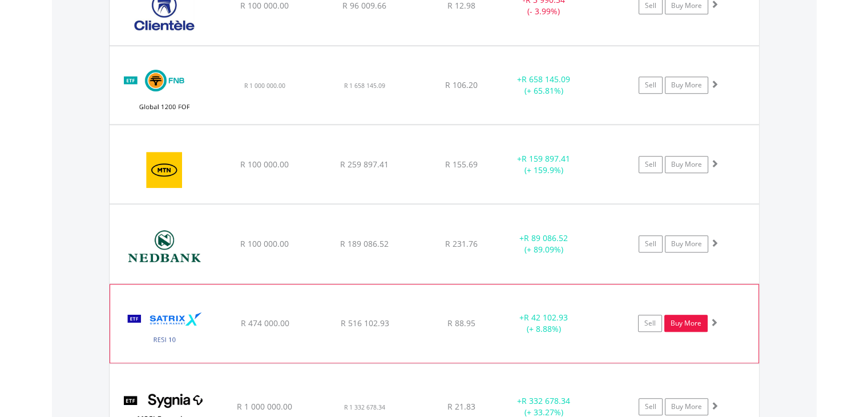  I want to click on div: + (+ 65.81%), so click(544, 85).